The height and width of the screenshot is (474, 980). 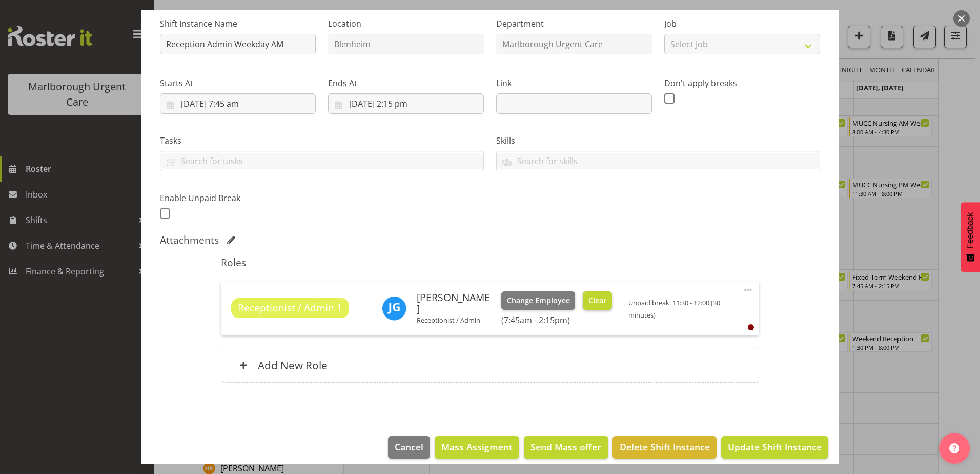 What do you see at coordinates (970, 237) in the screenshot?
I see `button: Feedback - Show survey` at bounding box center [970, 237].